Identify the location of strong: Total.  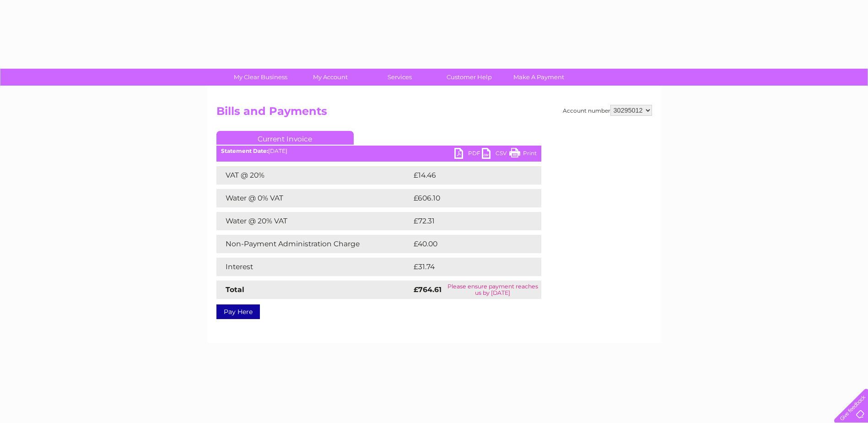
(235, 289).